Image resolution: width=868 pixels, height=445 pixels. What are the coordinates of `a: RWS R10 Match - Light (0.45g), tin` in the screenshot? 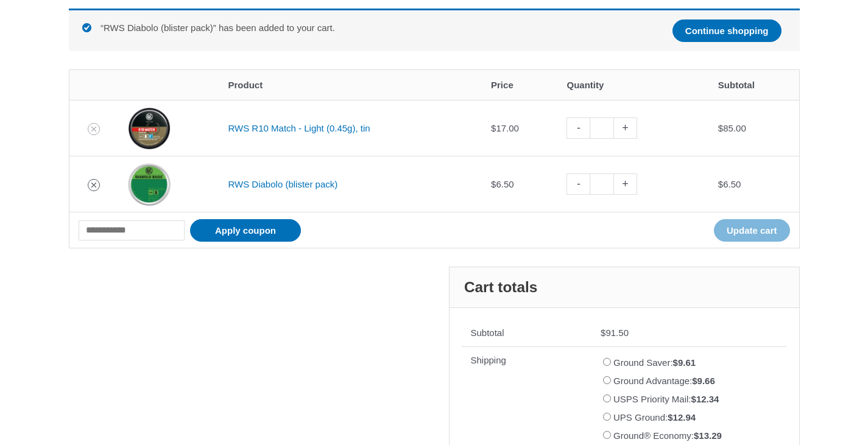 It's located at (298, 128).